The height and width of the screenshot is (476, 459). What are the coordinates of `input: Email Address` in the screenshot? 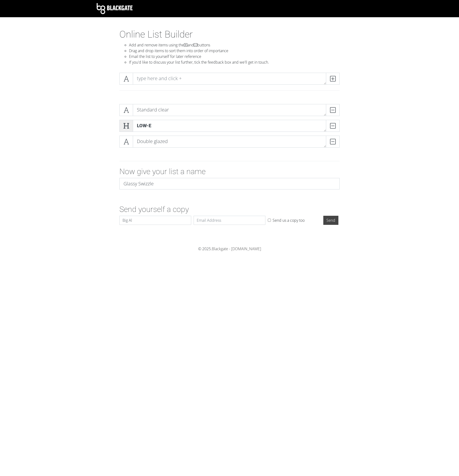 It's located at (230, 220).